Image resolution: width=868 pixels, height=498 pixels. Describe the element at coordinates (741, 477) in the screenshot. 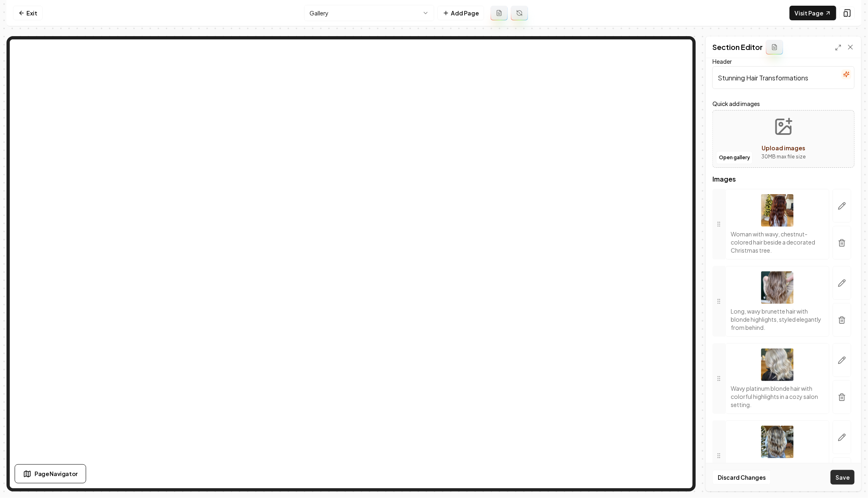

I see `button: Discard Changes` at that location.